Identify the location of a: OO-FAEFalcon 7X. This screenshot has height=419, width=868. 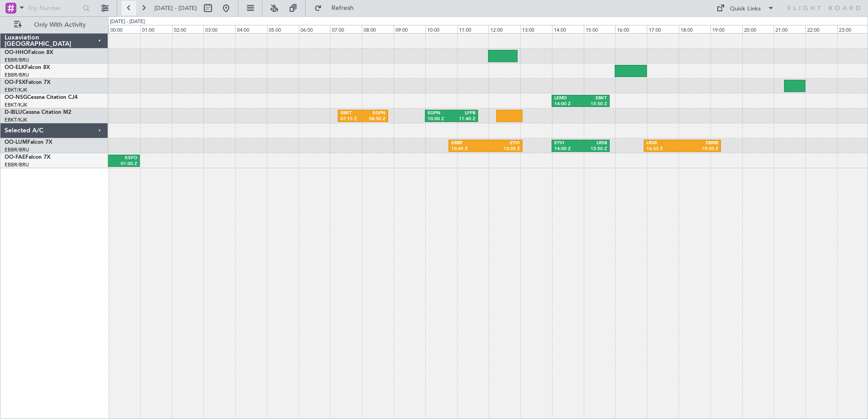
(27, 157).